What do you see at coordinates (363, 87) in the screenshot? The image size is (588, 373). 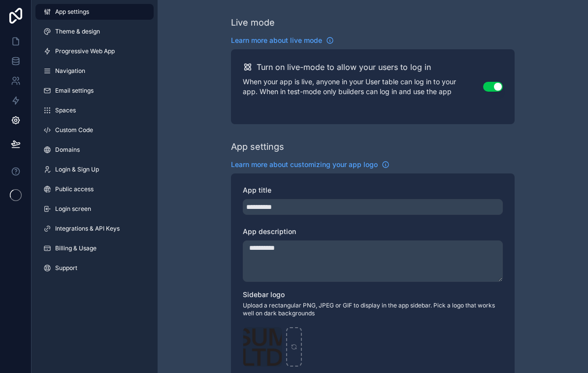 I see `p: When your app is live, anyone in your User table can log in to your app. When in test-mode only b...` at bounding box center [363, 87].